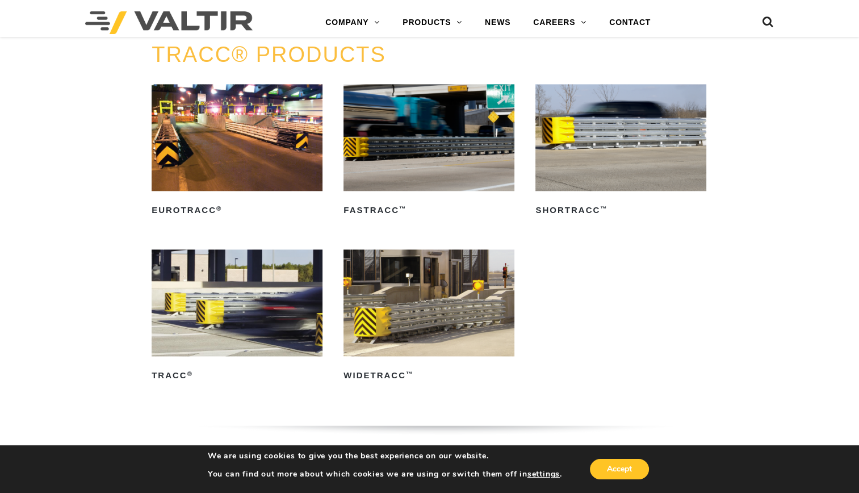 The image size is (859, 493). Describe the element at coordinates (621, 210) in the screenshot. I see `h2: ShorTRACC` at that location.